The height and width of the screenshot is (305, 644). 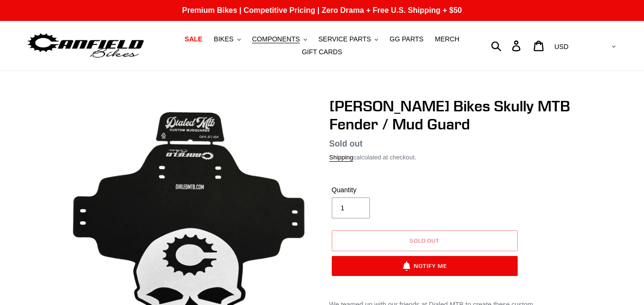 I want to click on span: GIFT CARDS, so click(x=322, y=52).